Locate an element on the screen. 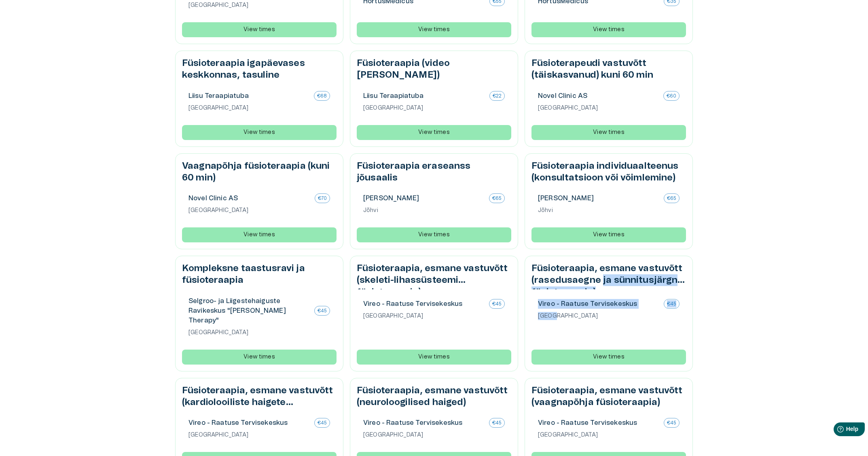  h5: Füsioteraapia, esmane vastuvõtt (rasedusaegne ja sünnitusjärgne füsioteraapia) is located at coordinates (609, 276).